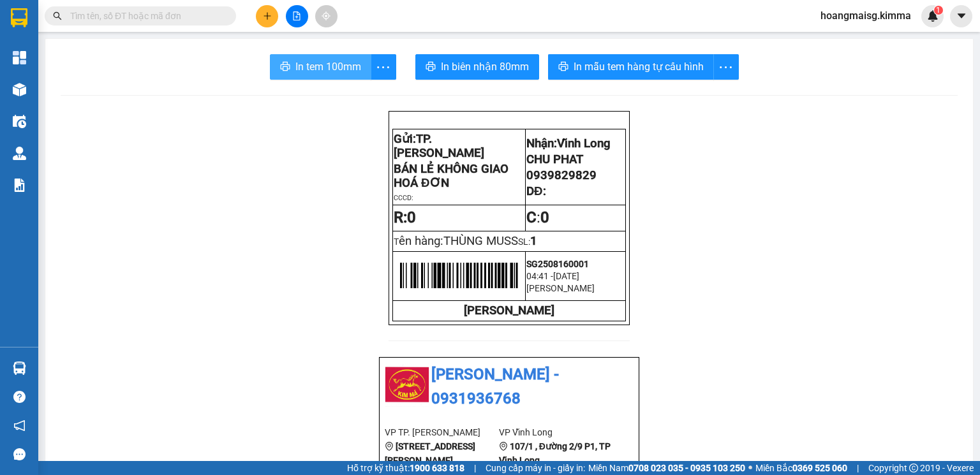 Image resolution: width=980 pixels, height=475 pixels. Describe the element at coordinates (962, 16) in the screenshot. I see `span: caret-down` at that location.